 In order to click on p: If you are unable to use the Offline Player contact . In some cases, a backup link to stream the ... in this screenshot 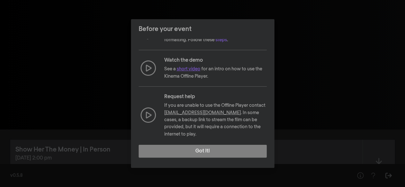, I will do `click(216, 120)`.